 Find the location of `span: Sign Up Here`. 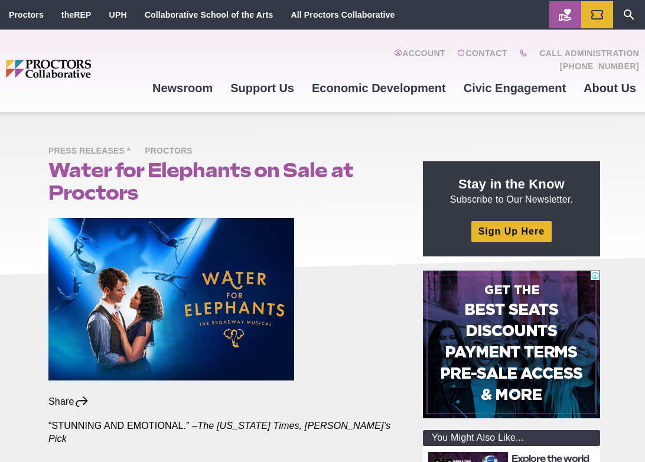

span: Sign Up Here is located at coordinates (511, 231).